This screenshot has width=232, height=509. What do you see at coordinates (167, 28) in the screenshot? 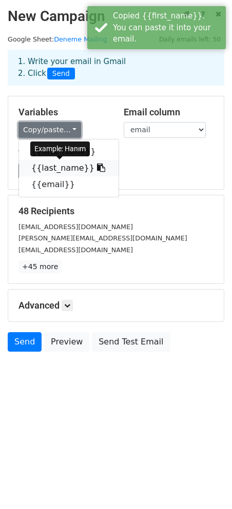
I see `div: Copied {{first_name}}. You can paste it into your email.` at bounding box center [167, 28].